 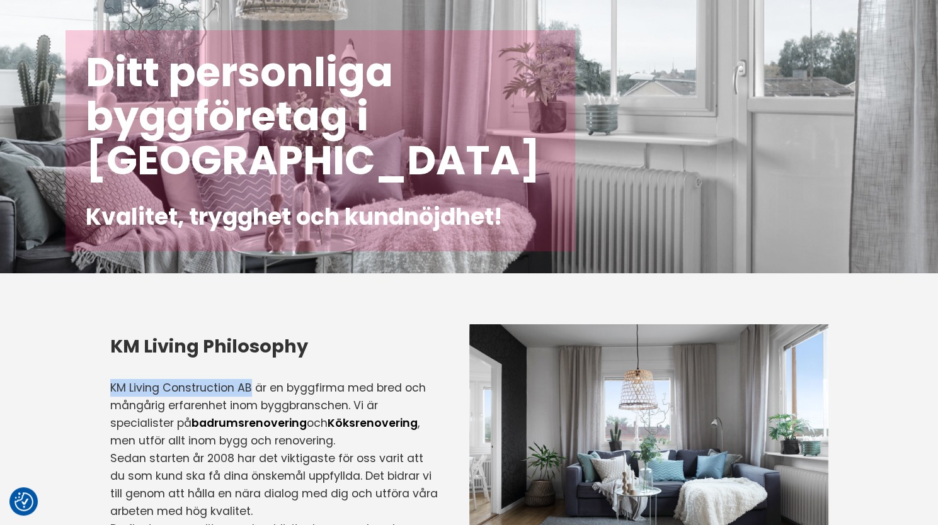 I want to click on p: Sedan starten år 2008 har det viktigaste för oss varit att du som kund ska få dina önskemål uppfy..., so click(x=274, y=485).